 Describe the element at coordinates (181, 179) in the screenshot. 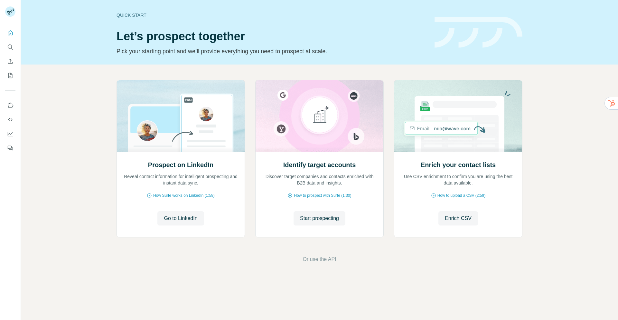

I see `p: Reveal contact information for intelligent prospecting and instant data sync.` at that location.